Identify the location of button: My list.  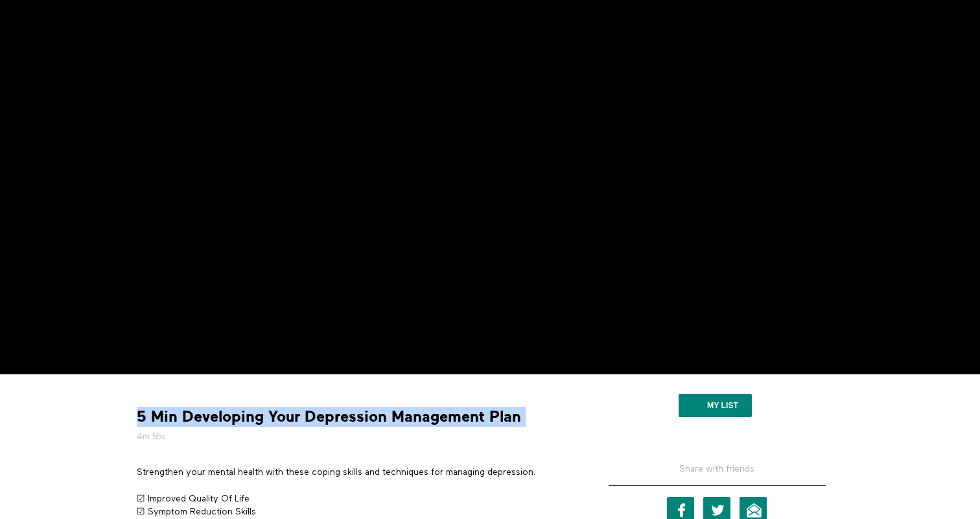
(715, 406).